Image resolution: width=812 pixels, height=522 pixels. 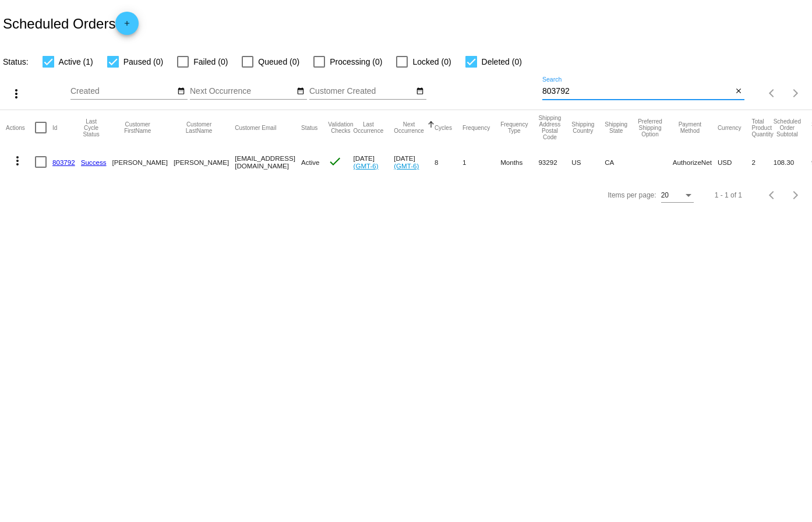 I want to click on button: Change sorting for LastProcessingCycleId, so click(x=91, y=128).